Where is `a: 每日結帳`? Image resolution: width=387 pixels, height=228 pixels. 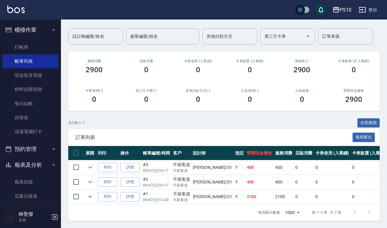 a: 每日結帳 is located at coordinates (30, 104).